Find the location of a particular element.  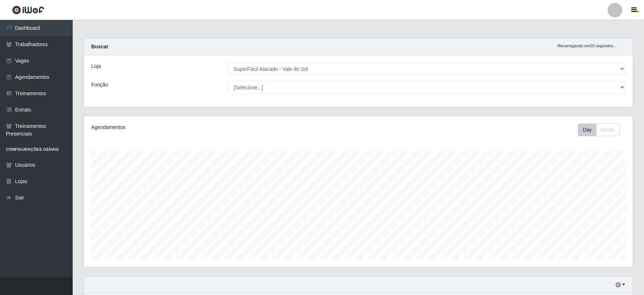

i: Recarregando em 20 segundos... is located at coordinates (587, 46).